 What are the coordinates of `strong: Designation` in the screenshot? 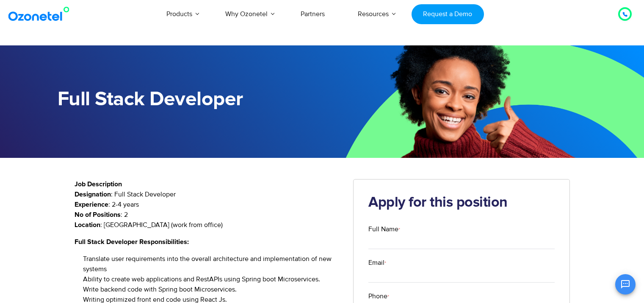 It's located at (93, 195).